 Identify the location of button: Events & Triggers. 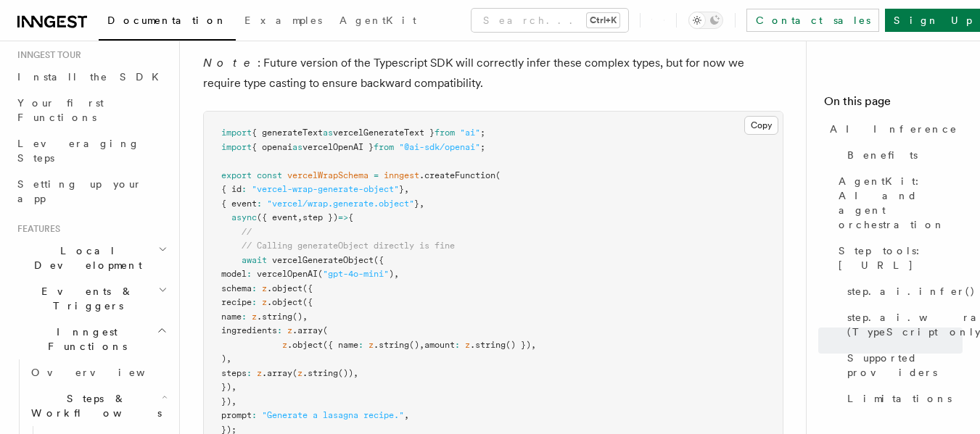
(90, 298).